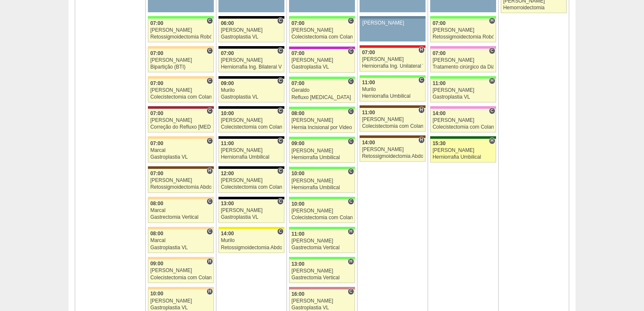 This screenshot has width=644, height=311. What do you see at coordinates (298, 143) in the screenshot?
I see `span: 09:00` at bounding box center [298, 143].